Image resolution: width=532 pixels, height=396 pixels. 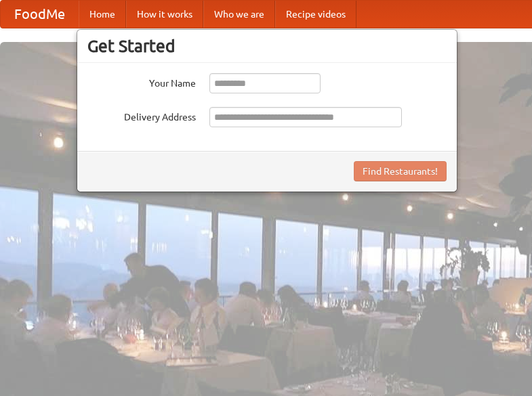 I want to click on a: Home, so click(x=103, y=14).